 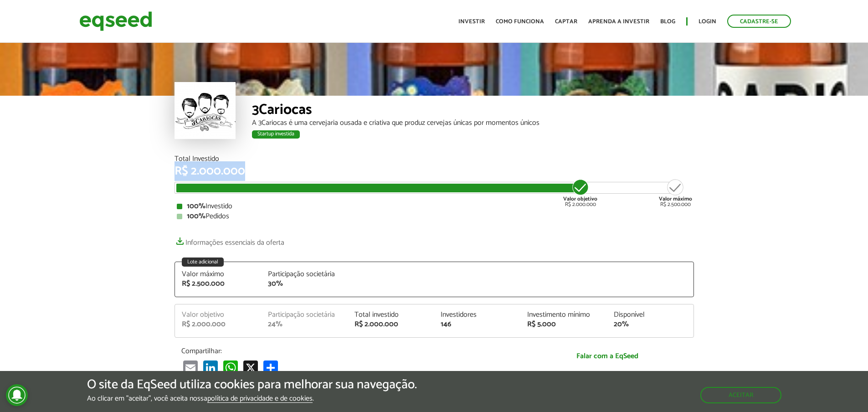 What do you see at coordinates (564, 315) in the screenshot?
I see `div: Investimento mínimo` at bounding box center [564, 315].